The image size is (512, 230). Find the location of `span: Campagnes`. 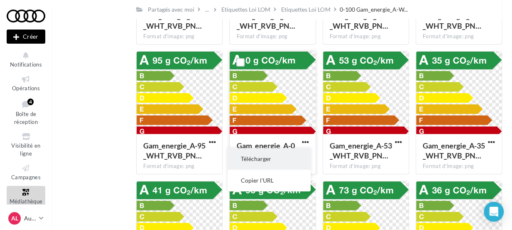

span: Campagnes is located at coordinates (26, 177).